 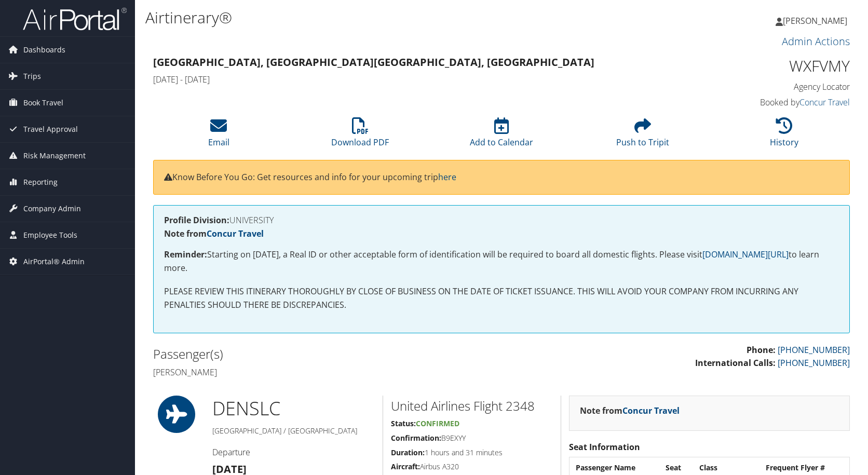 What do you see at coordinates (52, 209) in the screenshot?
I see `span: Company Admin` at bounding box center [52, 209].